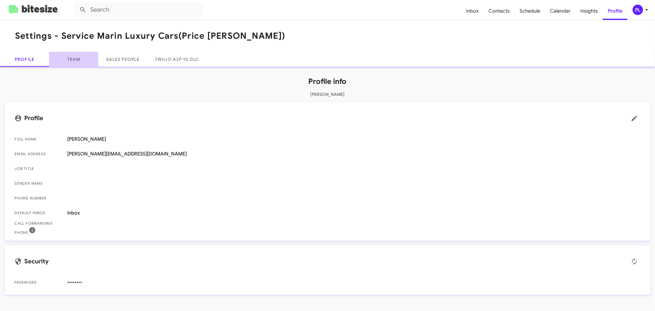  Describe the element at coordinates (38, 169) in the screenshot. I see `span: Job Title` at that location.